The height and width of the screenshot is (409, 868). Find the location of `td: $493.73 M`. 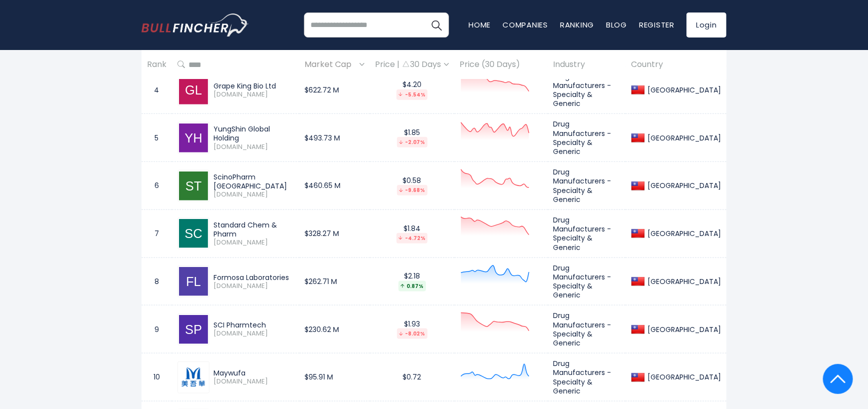

td: $493.73 M is located at coordinates (334, 138).